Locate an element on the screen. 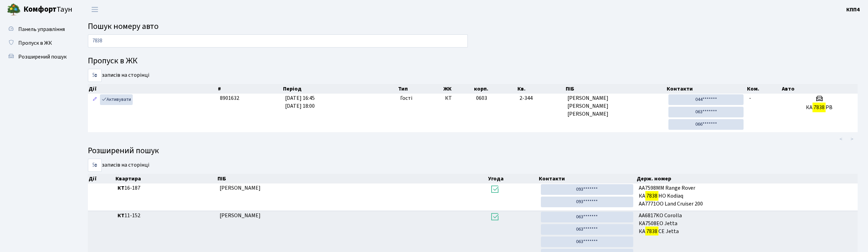 This screenshot has width=868, height=252. span: АА7598ММ Range Rover КА НО Kodiaq АА7771ОО Land Cruiser 200 is located at coordinates (747, 196).